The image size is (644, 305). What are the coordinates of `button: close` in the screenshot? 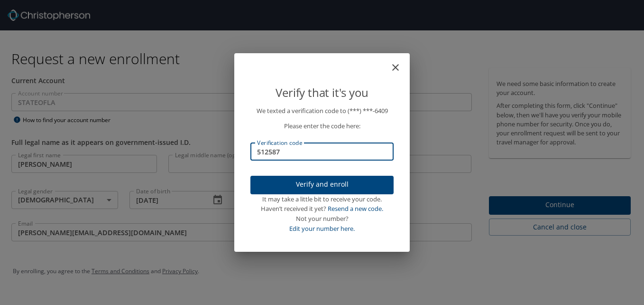 It's located at (400, 62).